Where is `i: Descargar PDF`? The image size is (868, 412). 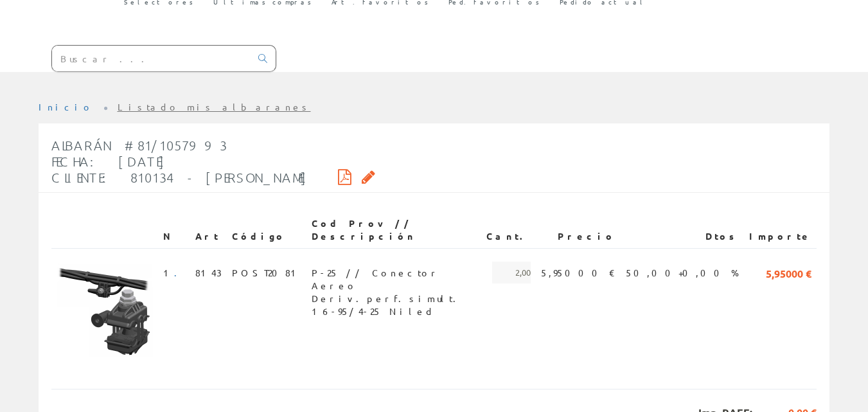 i: Descargar PDF is located at coordinates (344, 177).